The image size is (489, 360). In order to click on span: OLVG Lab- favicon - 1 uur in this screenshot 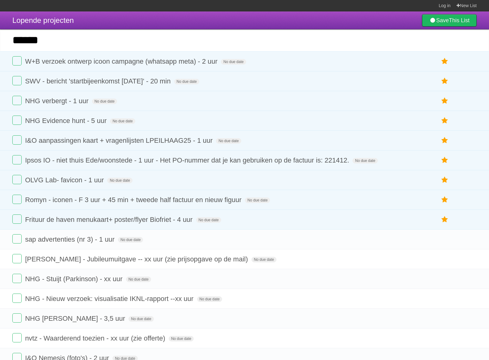, I will do `click(65, 180)`.